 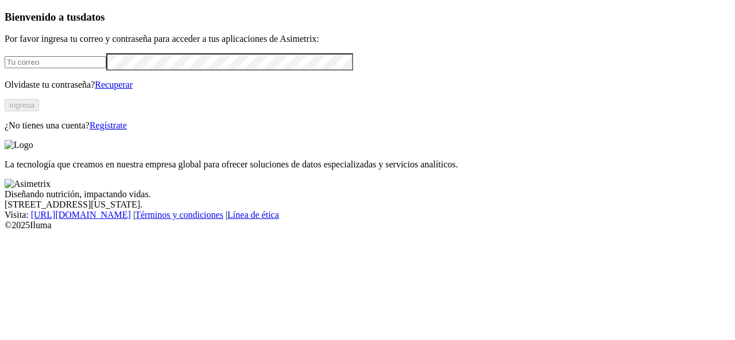 I want to click on p: Por favor ingresa tu correo y contraseña para acceder a tus aplicaciones de Asimetrix:, so click(x=367, y=39).